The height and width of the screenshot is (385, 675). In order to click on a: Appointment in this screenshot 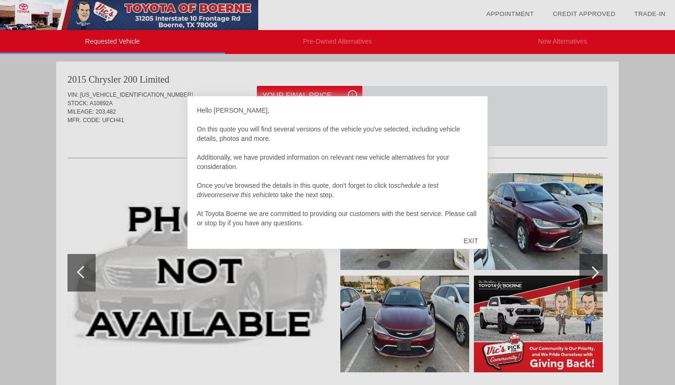, I will do `click(510, 14)`.